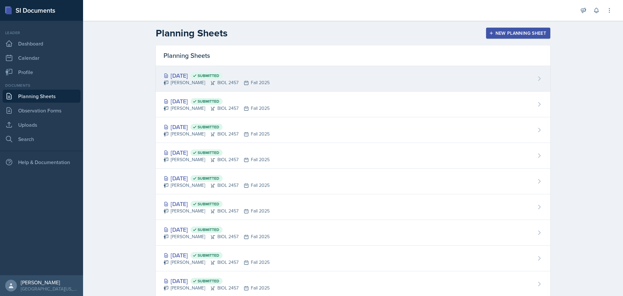  What do you see at coordinates (42, 85) in the screenshot?
I see `div: Documents` at bounding box center [42, 85].